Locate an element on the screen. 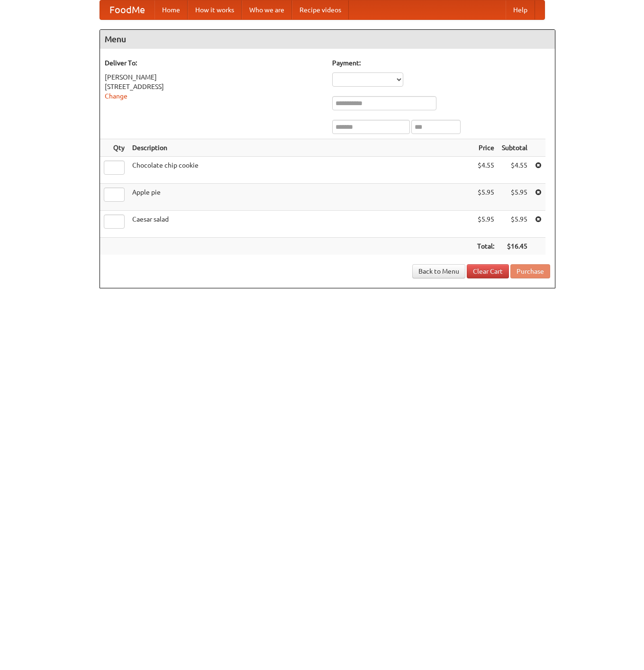 The image size is (644, 670). h5: Payment: is located at coordinates (441, 63).